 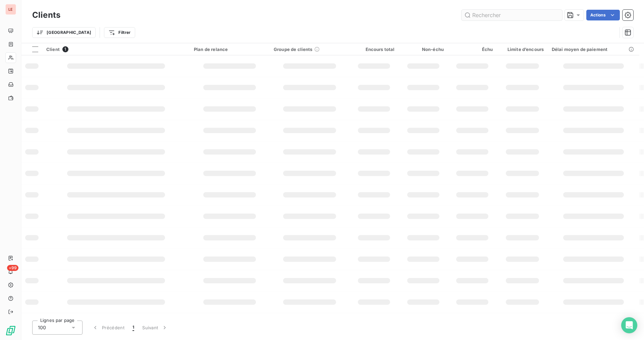 I want to click on div: Plan de relance, so click(x=230, y=49).